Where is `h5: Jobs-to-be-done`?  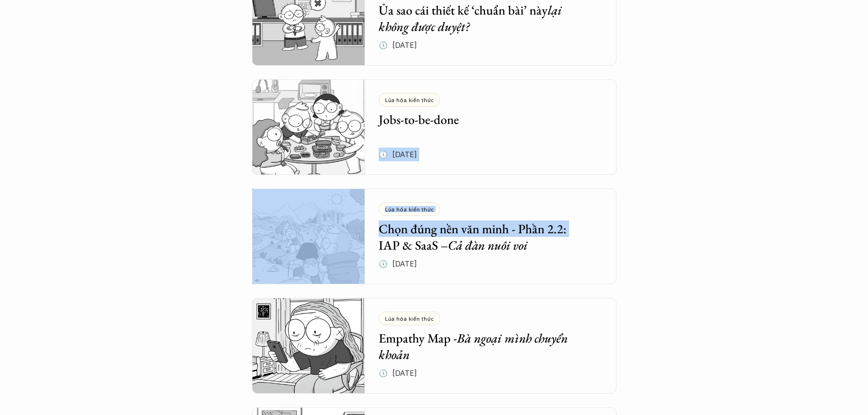
h5: Jobs-to-be-done is located at coordinates (484, 120).